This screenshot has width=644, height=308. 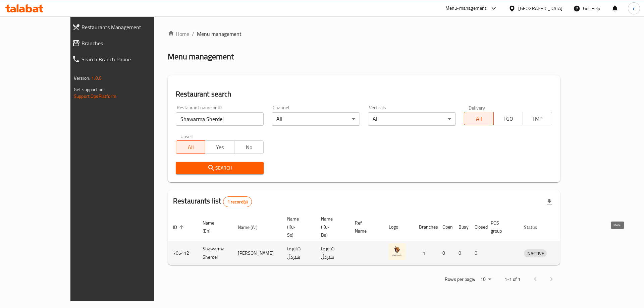 I want to click on h2: Menu management, so click(x=201, y=57).